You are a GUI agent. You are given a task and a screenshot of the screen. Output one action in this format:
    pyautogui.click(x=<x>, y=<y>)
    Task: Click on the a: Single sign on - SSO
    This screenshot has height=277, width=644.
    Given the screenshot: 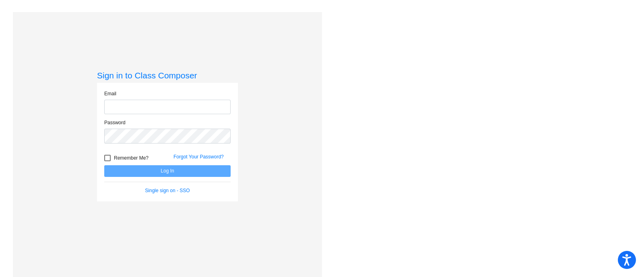 What is the action you would take?
    pyautogui.click(x=167, y=190)
    